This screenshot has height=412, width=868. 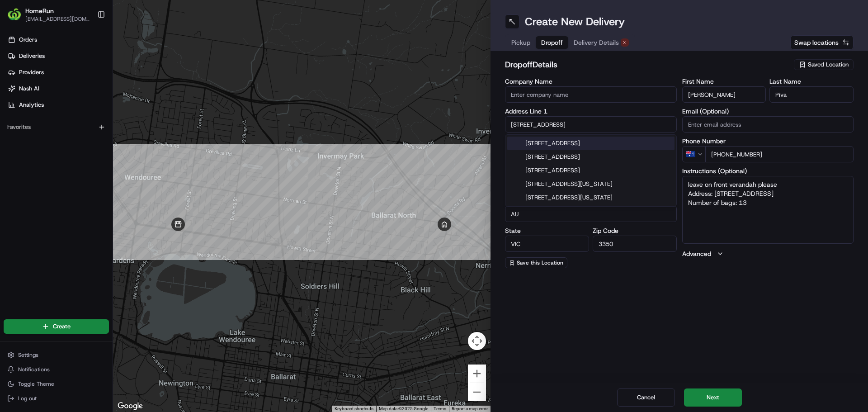 What do you see at coordinates (552, 42) in the screenshot?
I see `span: Dropoff` at bounding box center [552, 42].